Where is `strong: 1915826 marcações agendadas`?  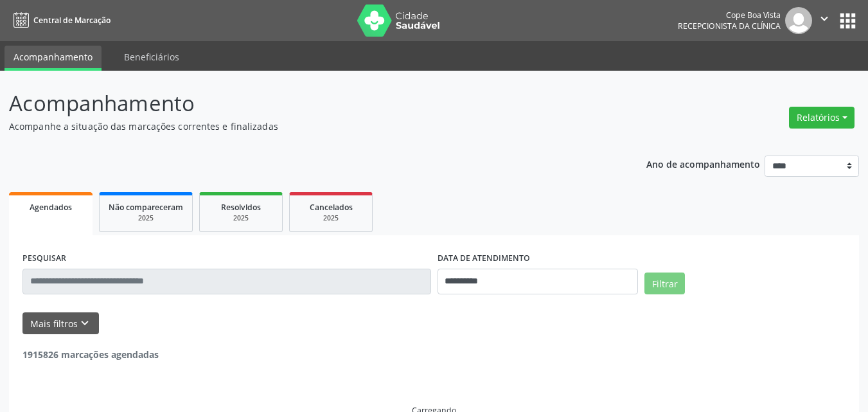 strong: 1915826 marcações agendadas is located at coordinates (90, 354).